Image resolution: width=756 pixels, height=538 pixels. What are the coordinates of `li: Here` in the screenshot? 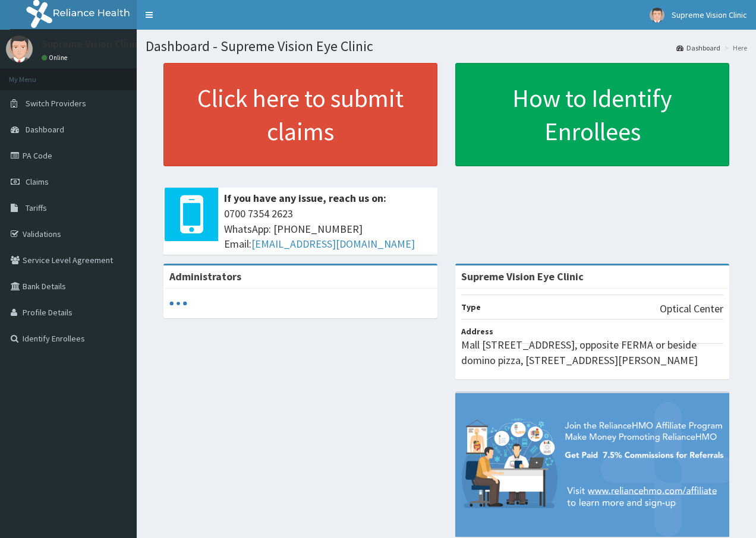 It's located at (734, 47).